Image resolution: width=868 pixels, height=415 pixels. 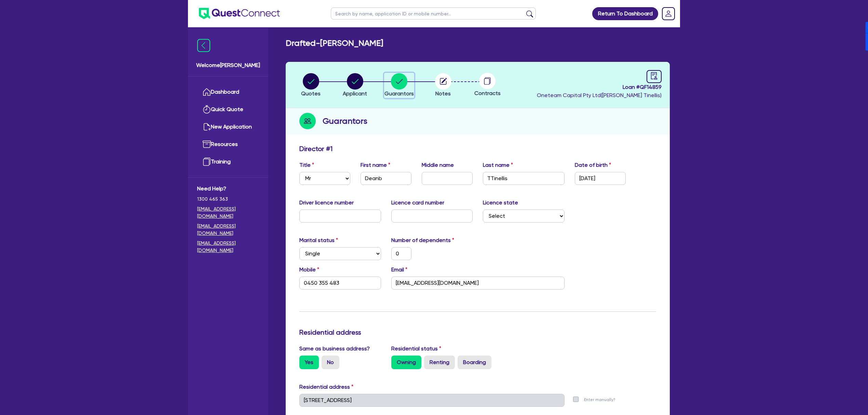 I want to click on label: Marital status, so click(x=319, y=240).